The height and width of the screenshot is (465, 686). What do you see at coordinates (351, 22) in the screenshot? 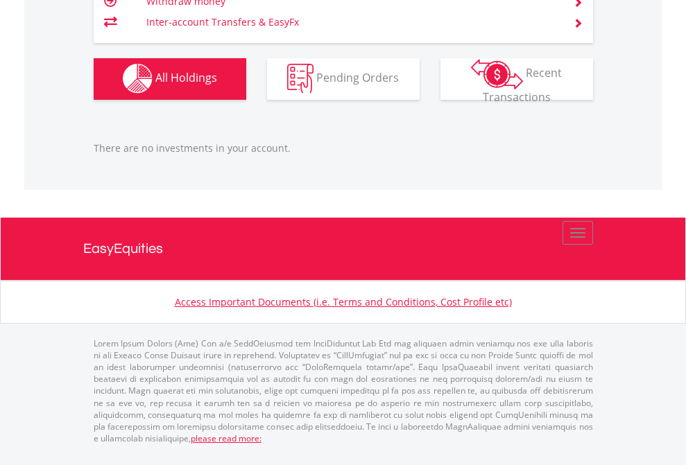
I see `td: Inter-account Transfers & EasyFx` at bounding box center [351, 22].